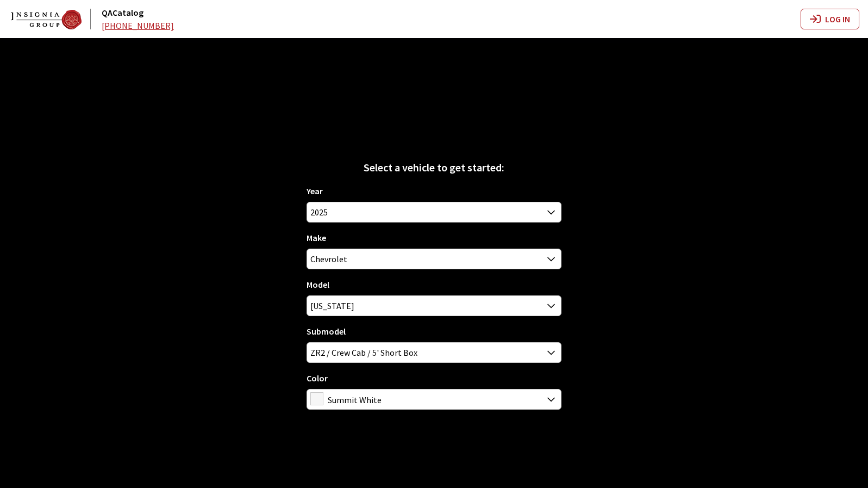 This screenshot has width=868, height=488. What do you see at coordinates (434, 212) in the screenshot?
I see `span: 2025` at bounding box center [434, 212].